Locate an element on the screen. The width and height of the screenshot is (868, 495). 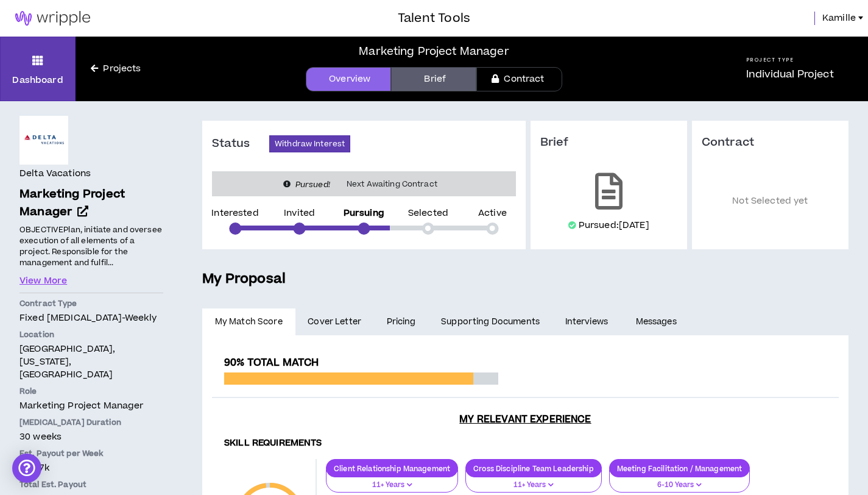
a: Contract is located at coordinates (519, 79).